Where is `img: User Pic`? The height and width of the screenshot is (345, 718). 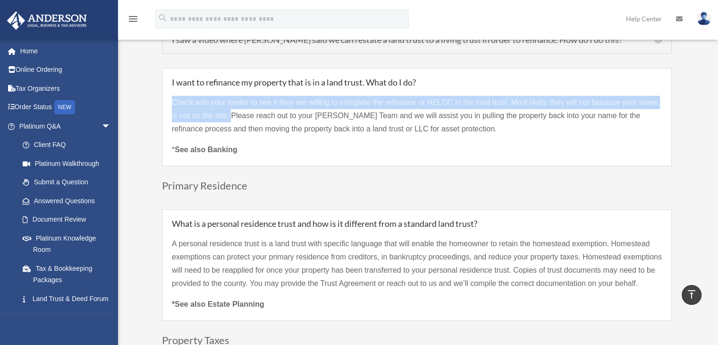
img: User Pic is located at coordinates (704, 18).